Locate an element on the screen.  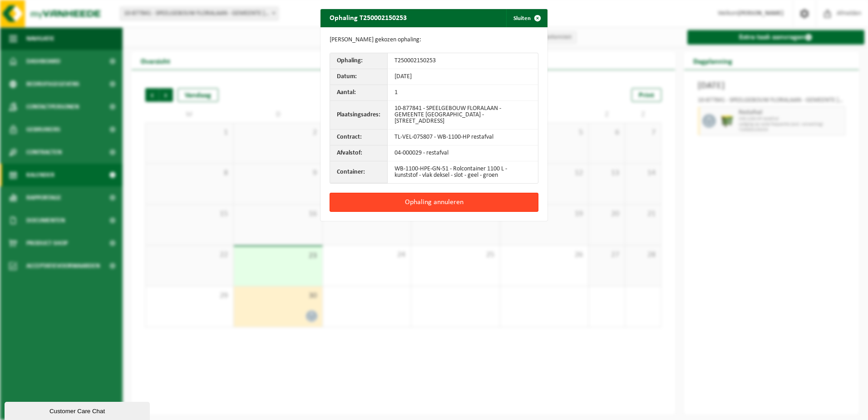
th: Afvalstof: is located at coordinates (359, 153).